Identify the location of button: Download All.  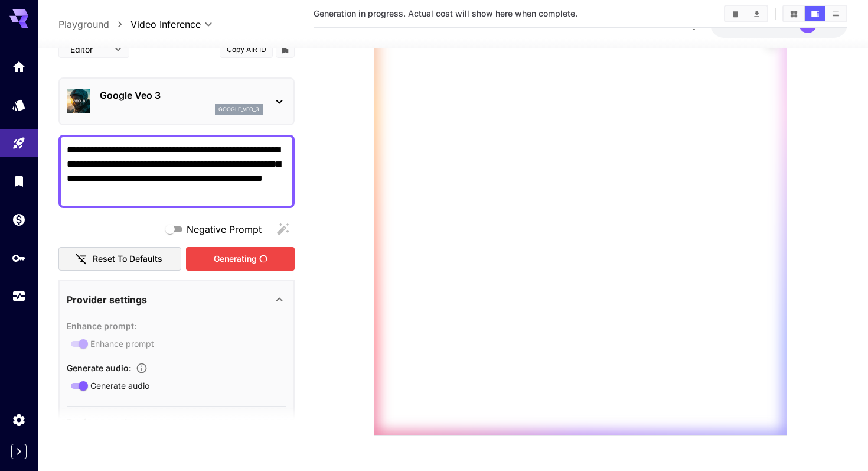
(756, 14).